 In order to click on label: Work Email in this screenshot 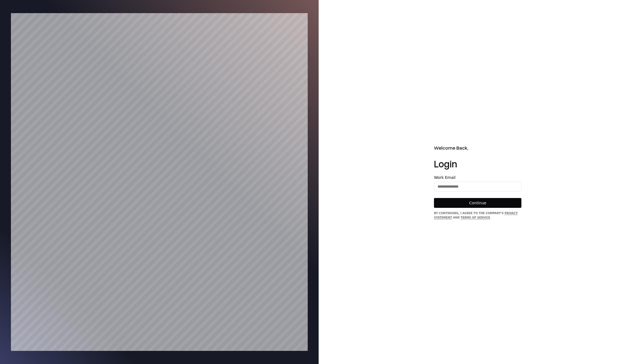, I will do `click(478, 178)`.